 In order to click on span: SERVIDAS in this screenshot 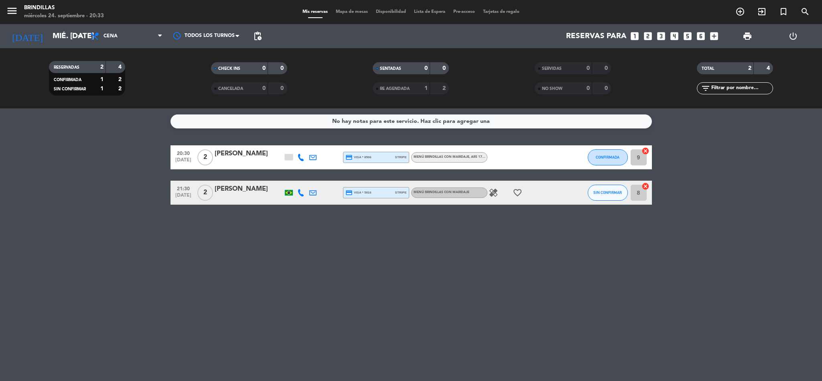, I will do `click(551, 69)`.